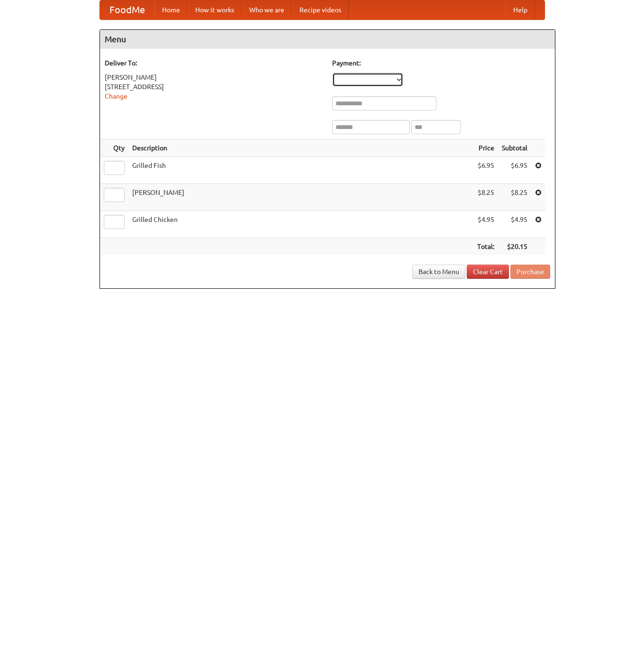  Describe the element at coordinates (114, 148) in the screenshot. I see `th: Qty` at that location.